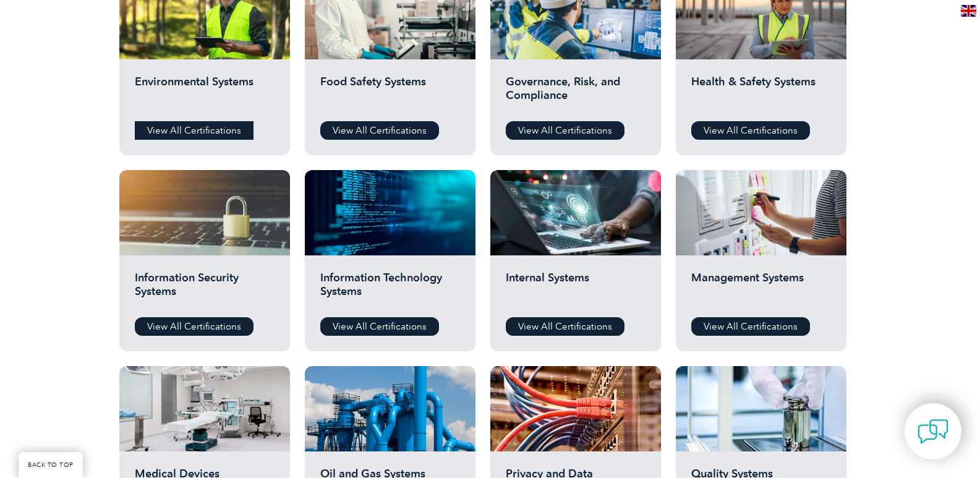 This screenshot has height=478, width=980. I want to click on h2: Internal Systems, so click(575, 289).